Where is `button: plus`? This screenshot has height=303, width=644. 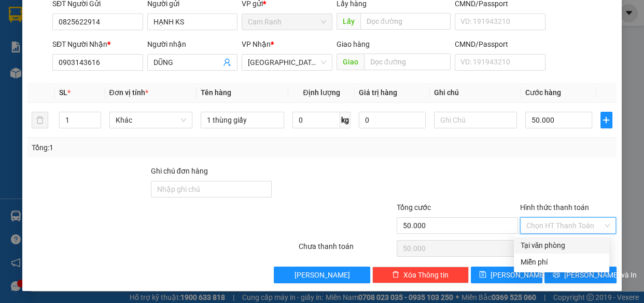
button: plus is located at coordinates (606, 120).